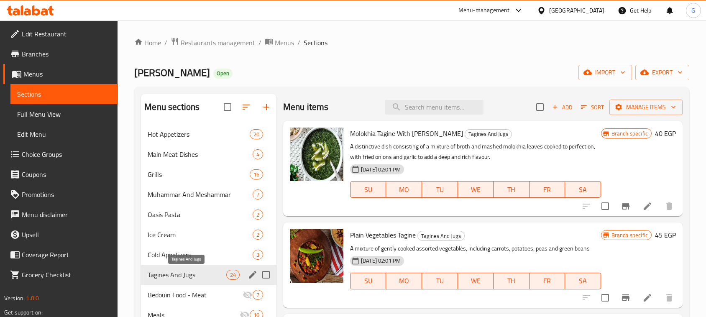 The width and height of the screenshot is (706, 317). Describe the element at coordinates (198, 134) in the screenshot. I see `div: Hot Appetizers` at that location.